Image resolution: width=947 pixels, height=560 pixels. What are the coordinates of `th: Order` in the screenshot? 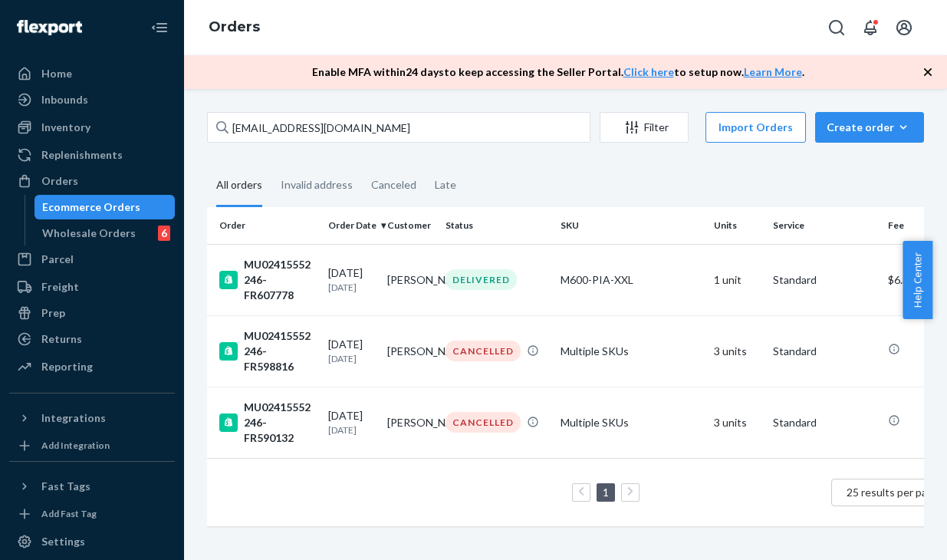 It's located at (265, 226).